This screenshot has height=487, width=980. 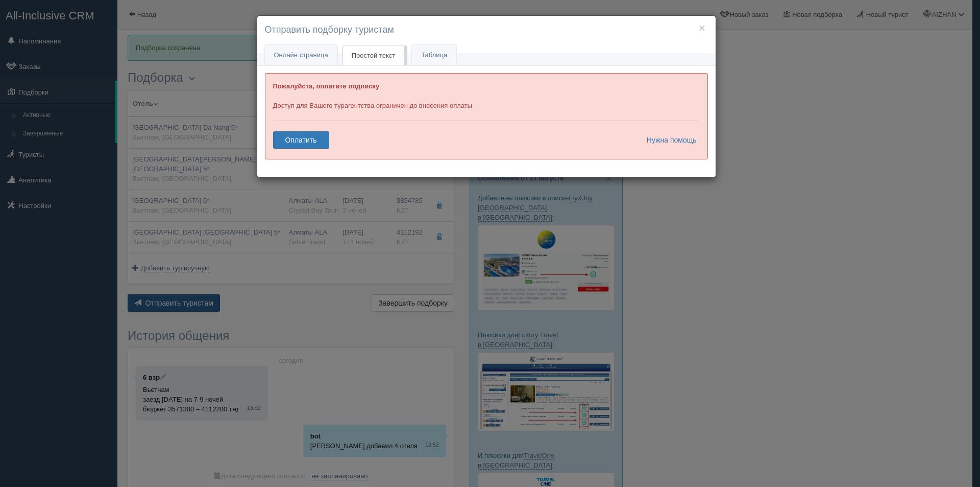 I want to click on a: Оплатить, so click(x=301, y=140).